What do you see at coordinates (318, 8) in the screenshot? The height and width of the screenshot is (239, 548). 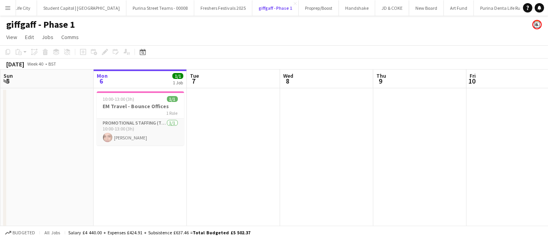 I see `button: Proprep/Boost` at bounding box center [318, 8].